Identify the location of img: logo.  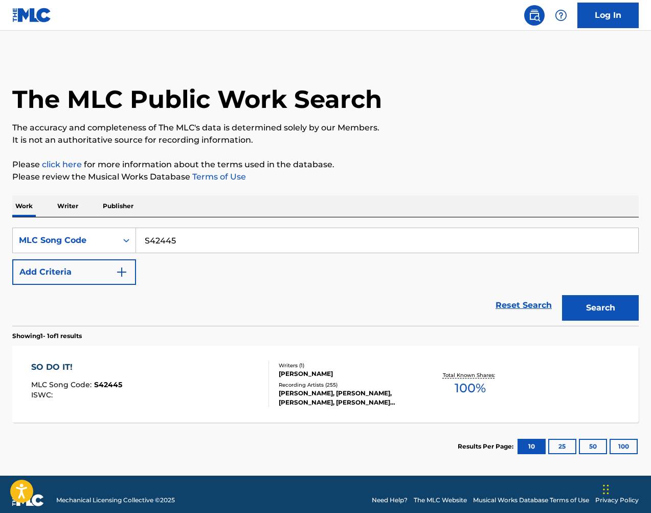
(28, 500).